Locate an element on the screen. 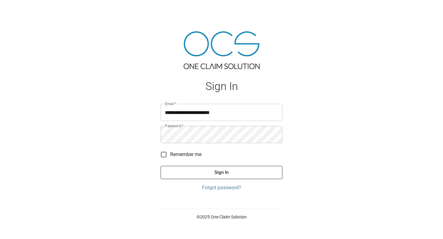  span: Remember me is located at coordinates (186, 155).